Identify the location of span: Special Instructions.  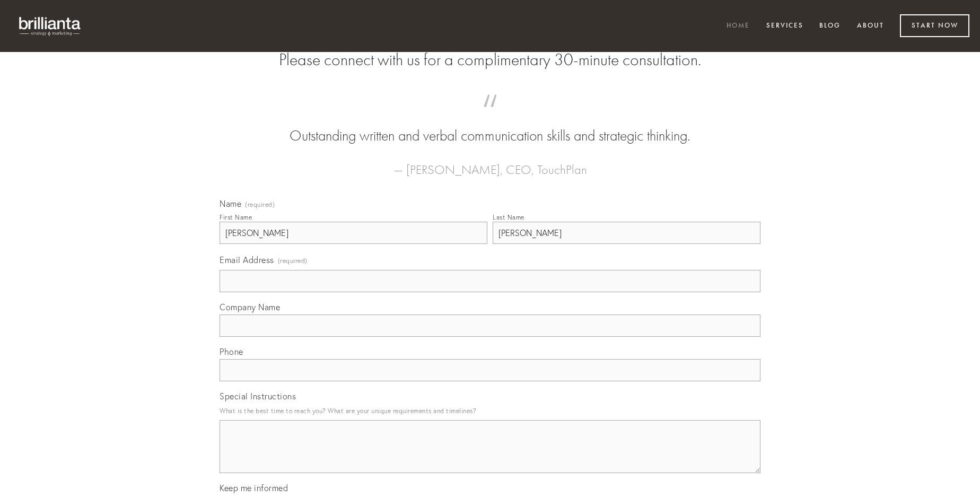
(258, 397).